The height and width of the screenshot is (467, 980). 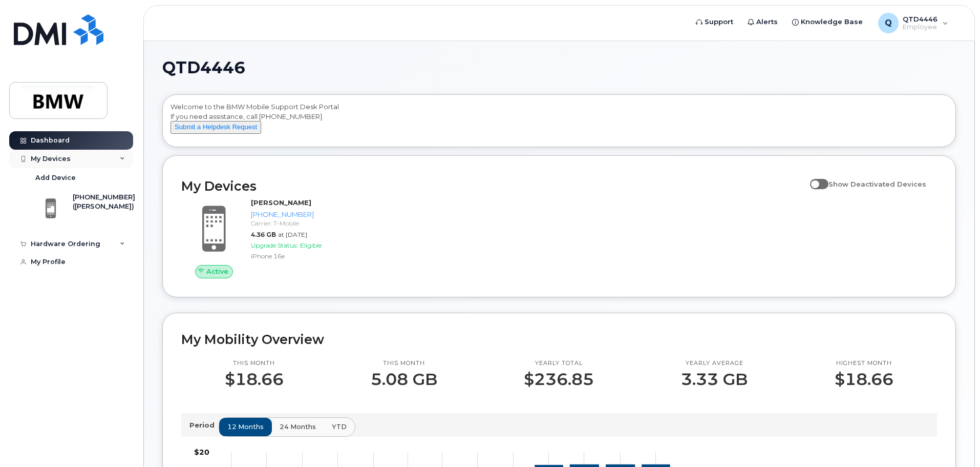 I want to click on p: Highest month, so click(x=864, y=363).